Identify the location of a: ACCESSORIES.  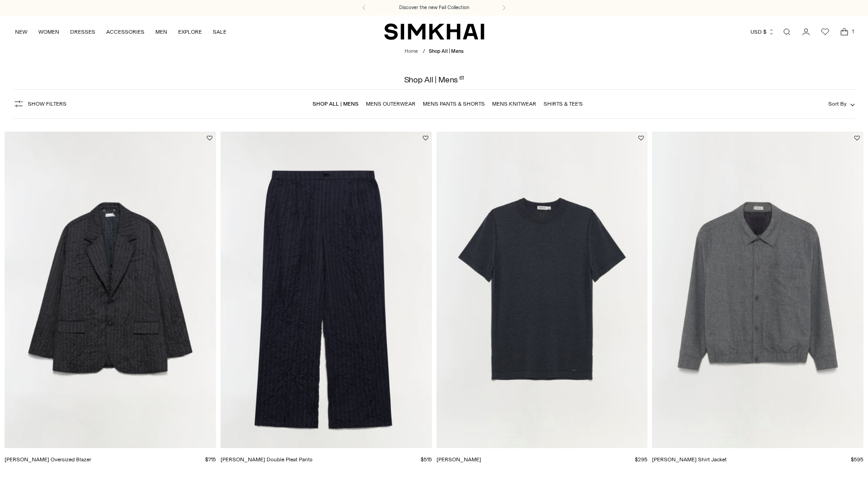
(125, 32).